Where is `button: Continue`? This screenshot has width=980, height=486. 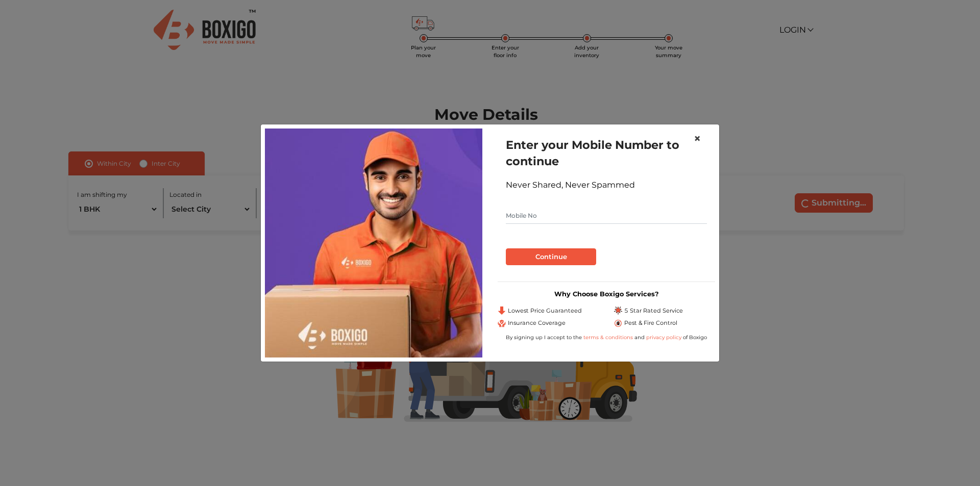 button: Continue is located at coordinates (551, 257).